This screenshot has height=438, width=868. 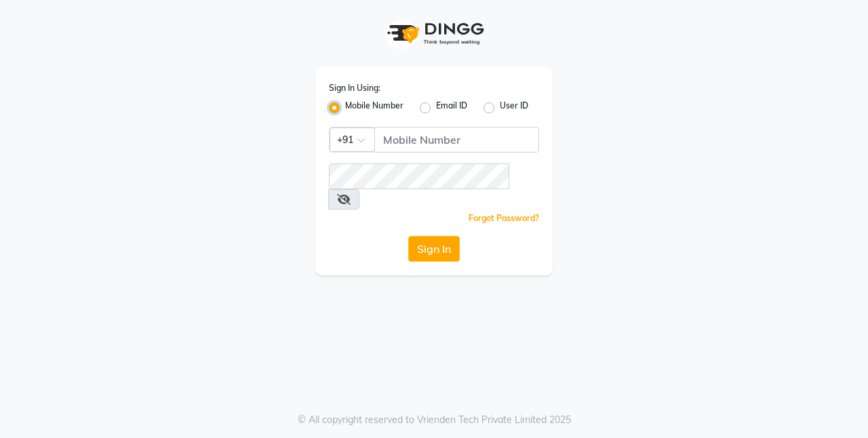 I want to click on button: Sign In, so click(x=434, y=249).